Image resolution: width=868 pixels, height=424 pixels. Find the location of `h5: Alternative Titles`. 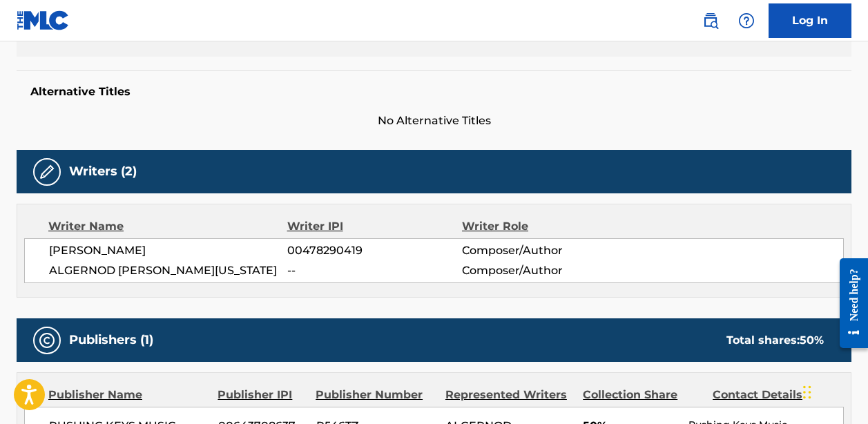

h5: Alternative Titles is located at coordinates (434, 92).